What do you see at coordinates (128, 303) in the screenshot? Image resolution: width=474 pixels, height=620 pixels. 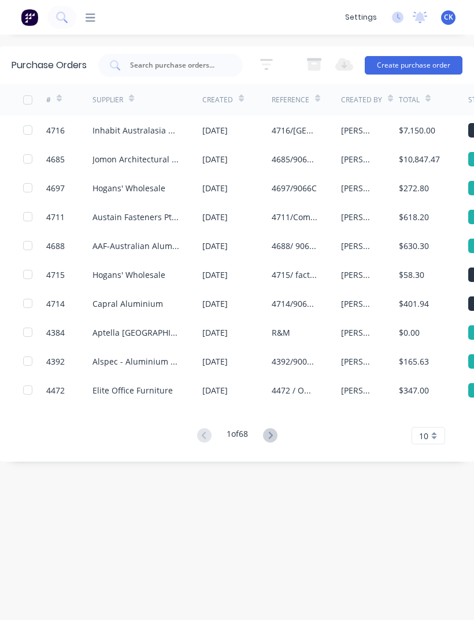 I see `div: Capral Aluminium` at bounding box center [128, 303].